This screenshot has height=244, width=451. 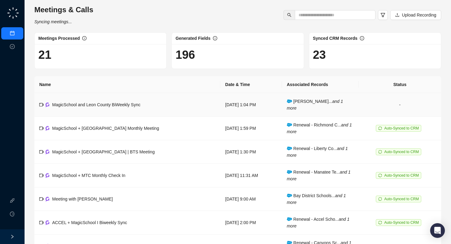 What do you see at coordinates (318, 223) in the screenshot?
I see `span: Renewal - Accel Scho...` at bounding box center [318, 223].